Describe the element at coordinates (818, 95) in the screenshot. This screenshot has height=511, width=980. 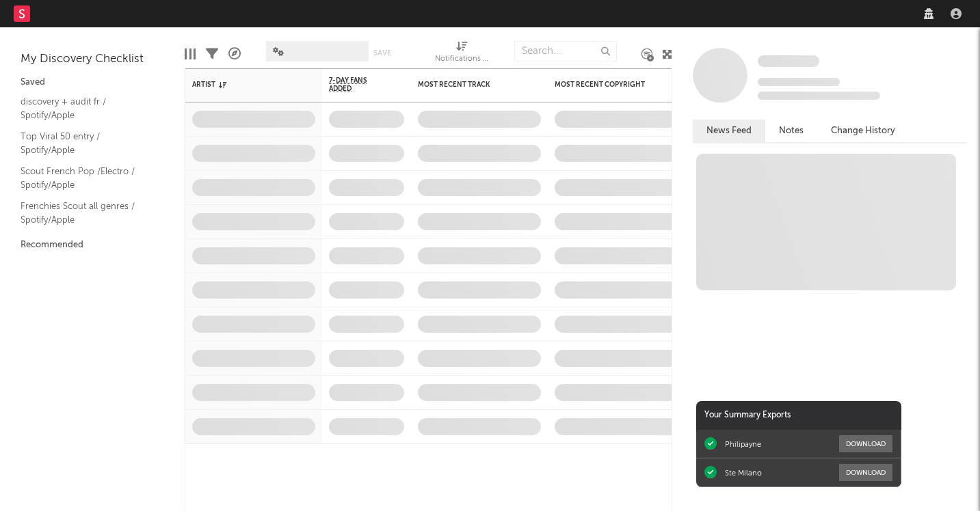
I see `span: 0 fans last week` at that location.